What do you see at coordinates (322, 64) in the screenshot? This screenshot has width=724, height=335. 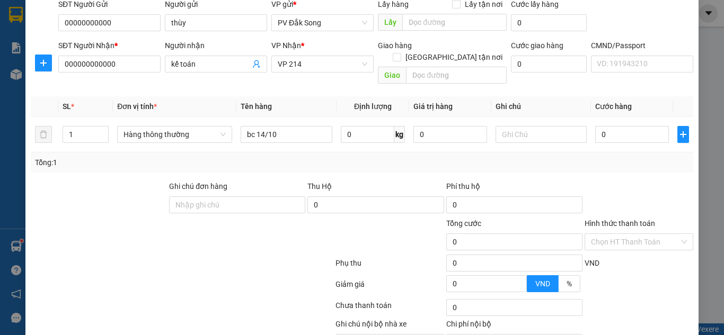 I see `span: VP 214` at bounding box center [322, 64].